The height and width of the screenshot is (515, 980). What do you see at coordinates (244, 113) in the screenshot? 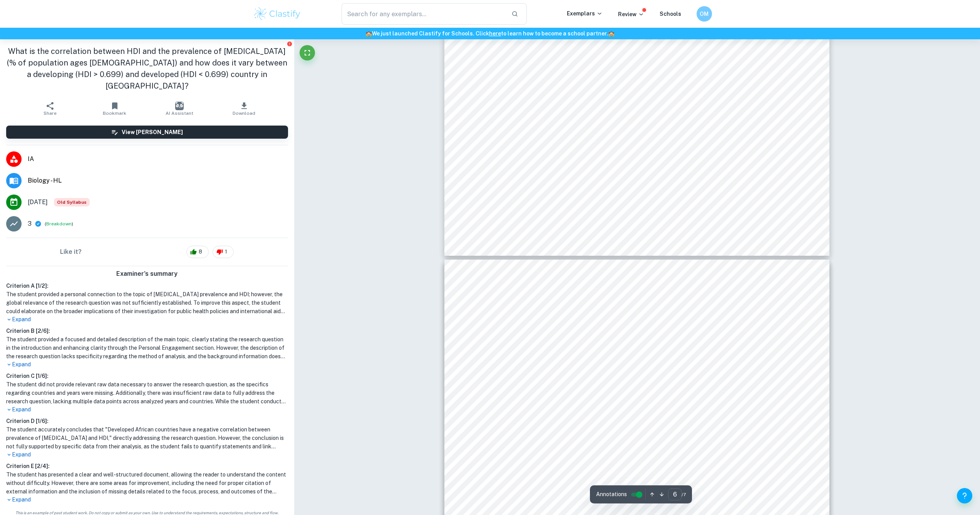
I see `span: Download` at bounding box center [244, 113].